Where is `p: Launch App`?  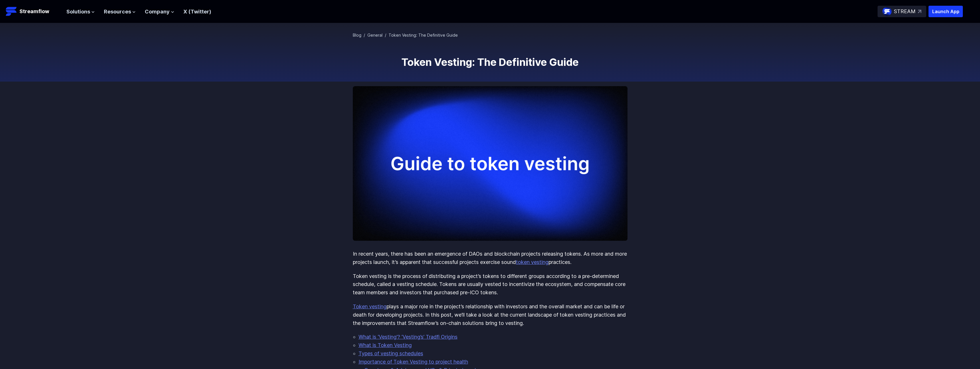 p: Launch App is located at coordinates (946, 11).